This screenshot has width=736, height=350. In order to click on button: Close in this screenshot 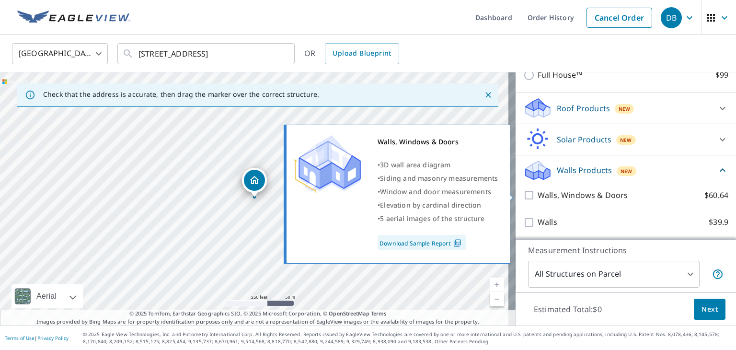, I will do `click(488, 95)`.